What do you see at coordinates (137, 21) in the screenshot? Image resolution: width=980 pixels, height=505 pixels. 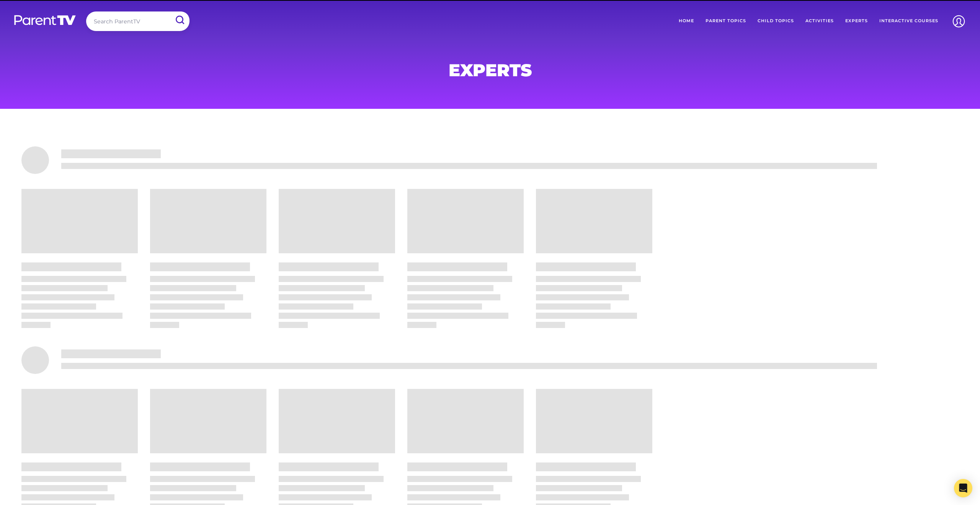 I see `input: Search ParentTV` at bounding box center [137, 21].